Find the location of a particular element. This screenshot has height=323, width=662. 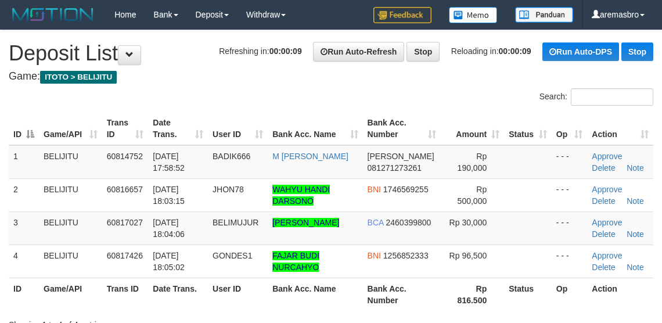

td: 3 is located at coordinates (24, 227).